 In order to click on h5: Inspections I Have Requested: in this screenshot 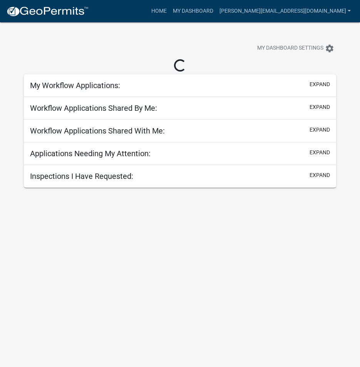, I will do `click(82, 176)`.